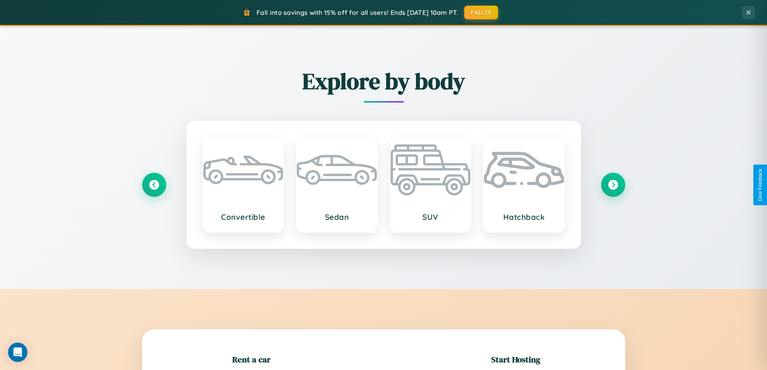 The height and width of the screenshot is (370, 767). Describe the element at coordinates (336, 217) in the screenshot. I see `h3: Sedan` at that location.